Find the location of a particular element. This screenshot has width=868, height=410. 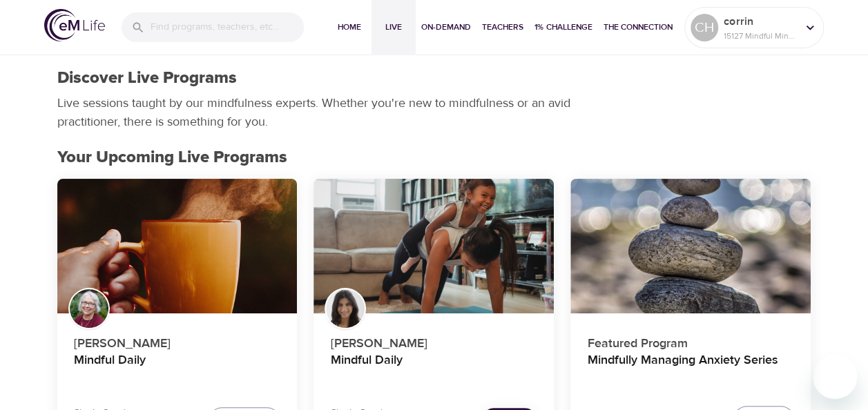

button: Mindfully Managing Anxiety Series is located at coordinates (691, 247).